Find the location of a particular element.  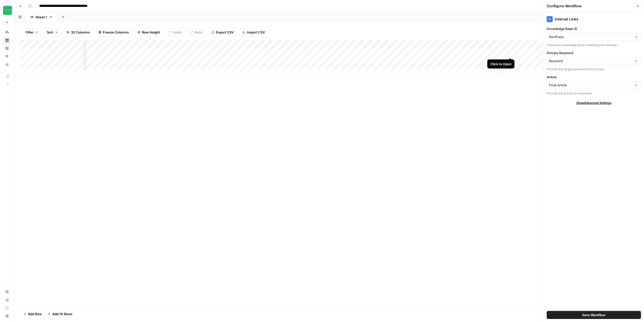

img: Team Empathy Logo is located at coordinates (8, 11).